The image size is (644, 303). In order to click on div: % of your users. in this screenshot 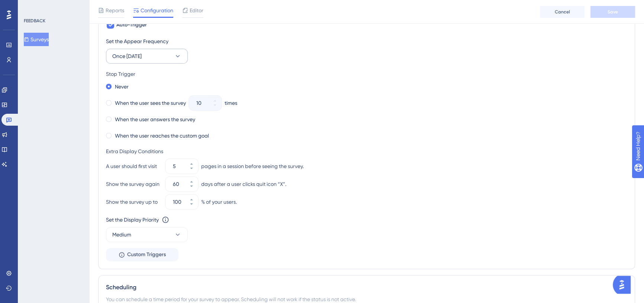, I will do `click(219, 201)`.